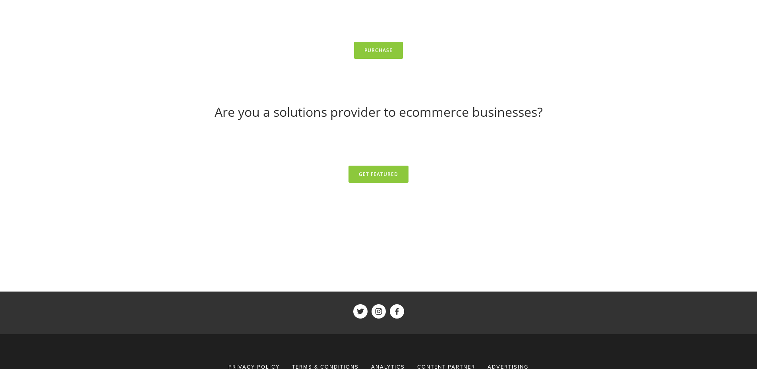  I want to click on a: Get Featured, so click(379, 174).